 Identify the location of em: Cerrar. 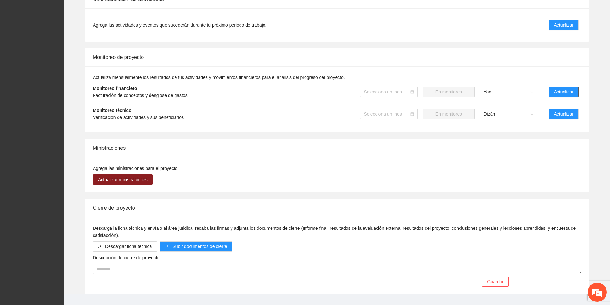
(116, 123).